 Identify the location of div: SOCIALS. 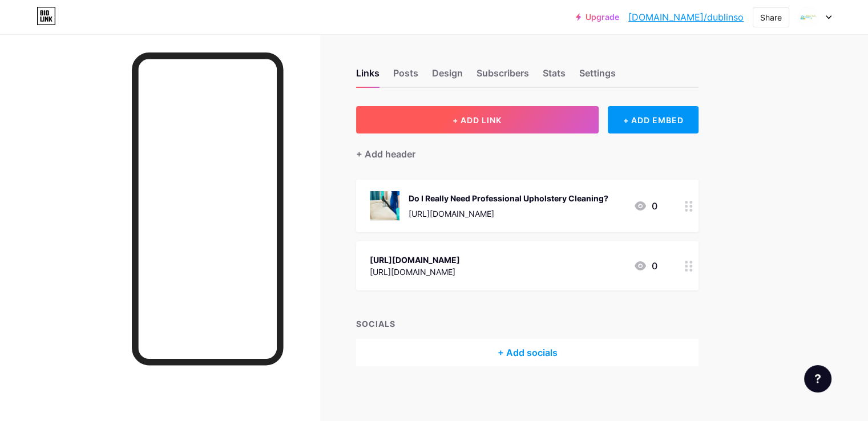
(527, 323).